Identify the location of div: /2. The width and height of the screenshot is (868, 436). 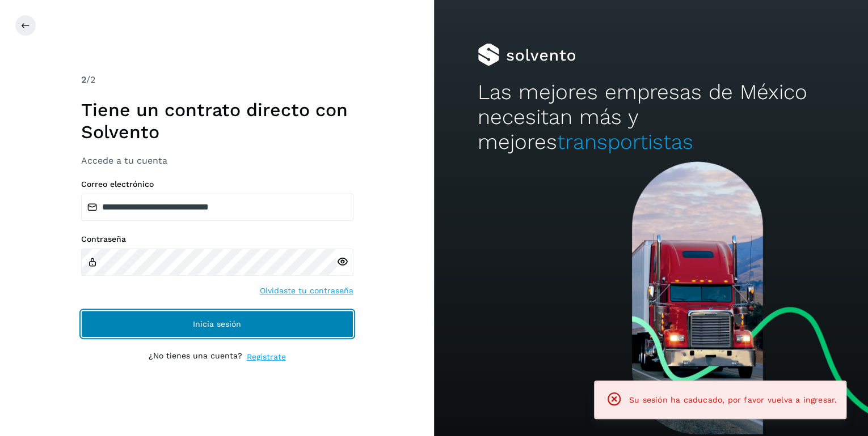
(217, 80).